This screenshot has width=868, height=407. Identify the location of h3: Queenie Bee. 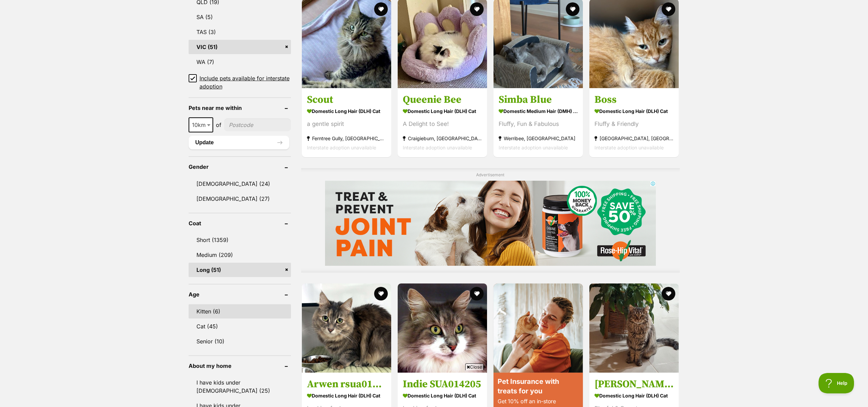
(442, 100).